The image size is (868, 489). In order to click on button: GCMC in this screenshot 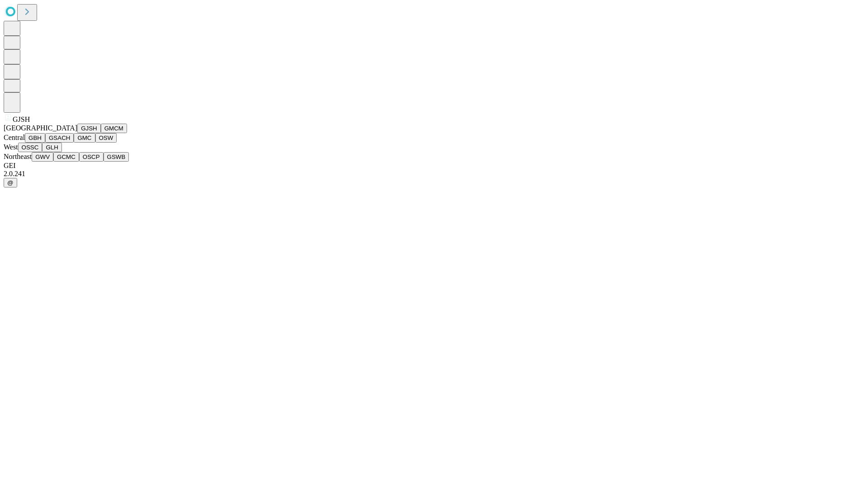, I will do `click(66, 157)`.